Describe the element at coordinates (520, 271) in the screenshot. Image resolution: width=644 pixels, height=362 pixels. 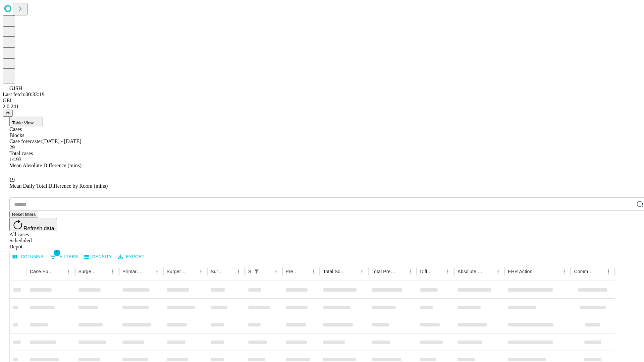
I see `div: EHR Action` at that location.